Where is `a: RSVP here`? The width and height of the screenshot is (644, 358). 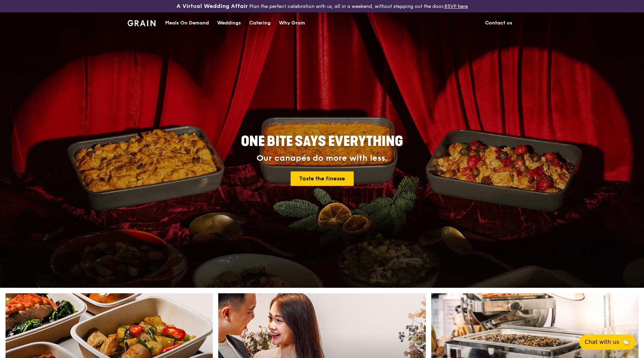
a: RSVP here is located at coordinates (456, 6).